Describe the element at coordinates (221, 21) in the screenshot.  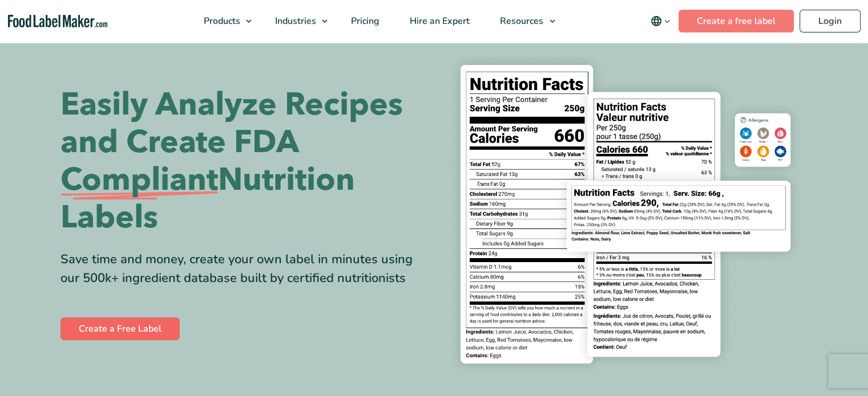
I see `span: Products` at that location.